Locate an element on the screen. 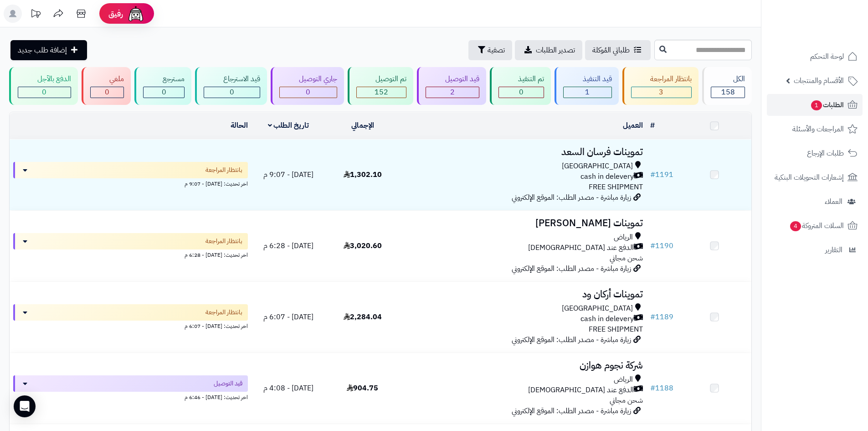 The width and height of the screenshot is (868, 431). div: ملغي is located at coordinates (107, 79).